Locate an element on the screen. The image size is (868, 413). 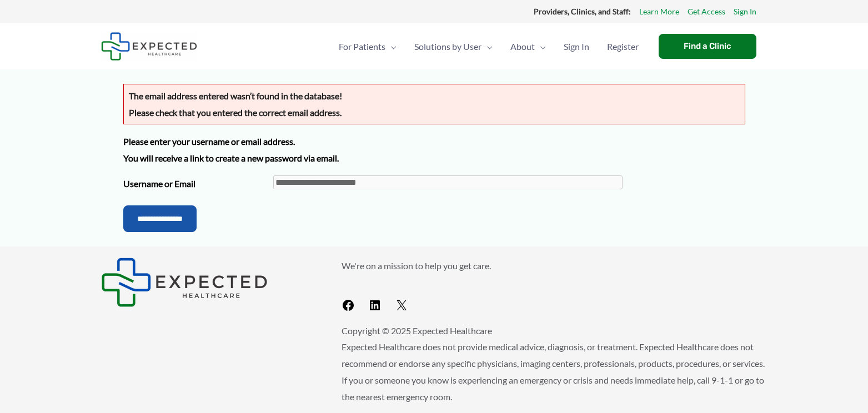
a: For PatientsMenu Toggle is located at coordinates (367, 46).